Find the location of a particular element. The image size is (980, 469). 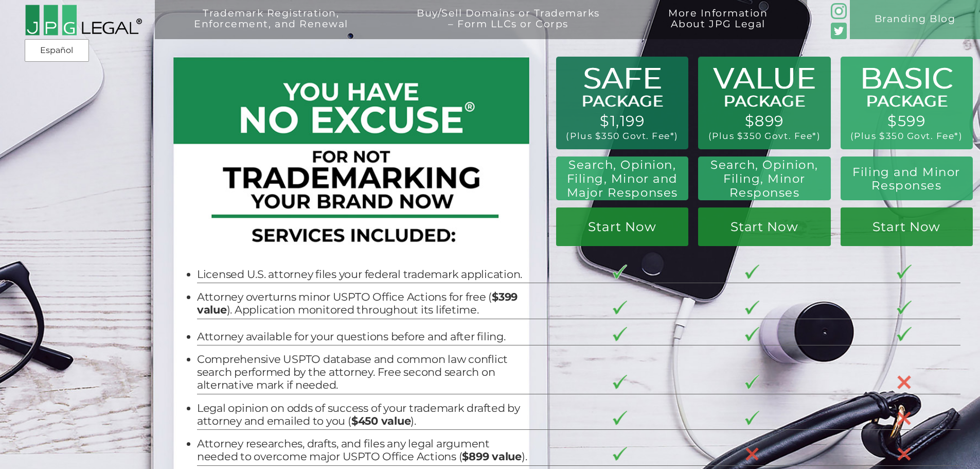

img: 2016-logo-black-letters-3-r.png is located at coordinates (83, 20).